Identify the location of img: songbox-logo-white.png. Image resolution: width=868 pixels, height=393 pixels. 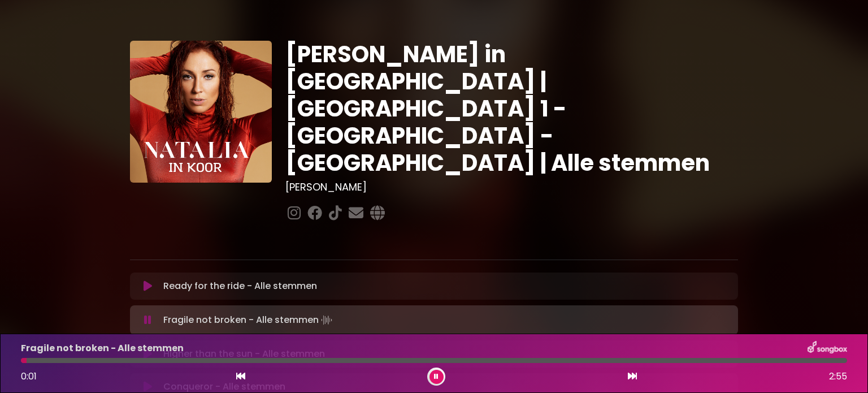
(827, 348).